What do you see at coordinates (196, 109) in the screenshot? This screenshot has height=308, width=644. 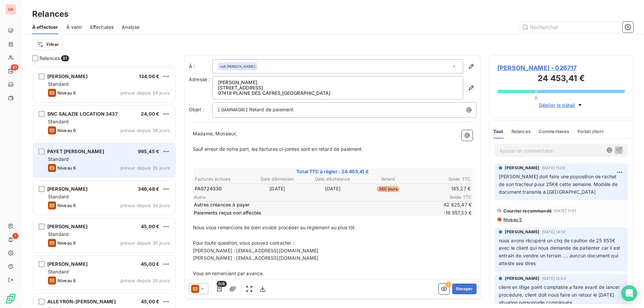 I see `span: Objet :` at bounding box center [196, 109].